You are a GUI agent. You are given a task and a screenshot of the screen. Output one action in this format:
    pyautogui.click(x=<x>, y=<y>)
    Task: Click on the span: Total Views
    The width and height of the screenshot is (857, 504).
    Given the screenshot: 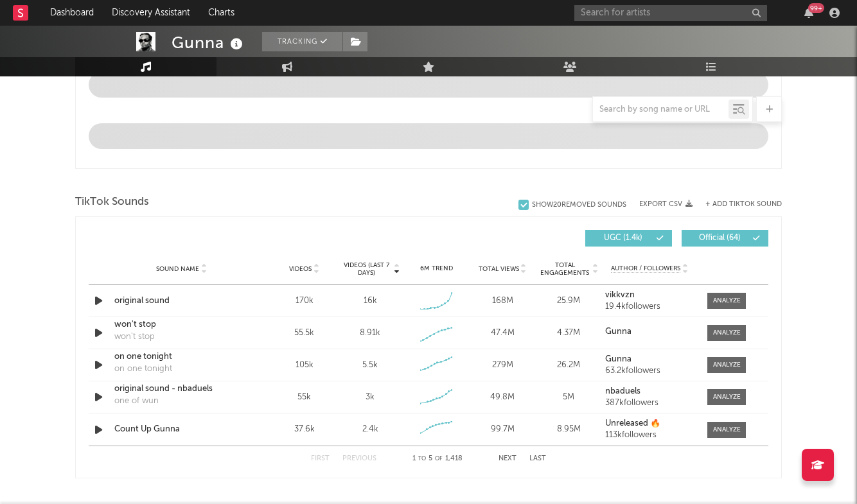 What is the action you would take?
    pyautogui.click(x=498, y=269)
    